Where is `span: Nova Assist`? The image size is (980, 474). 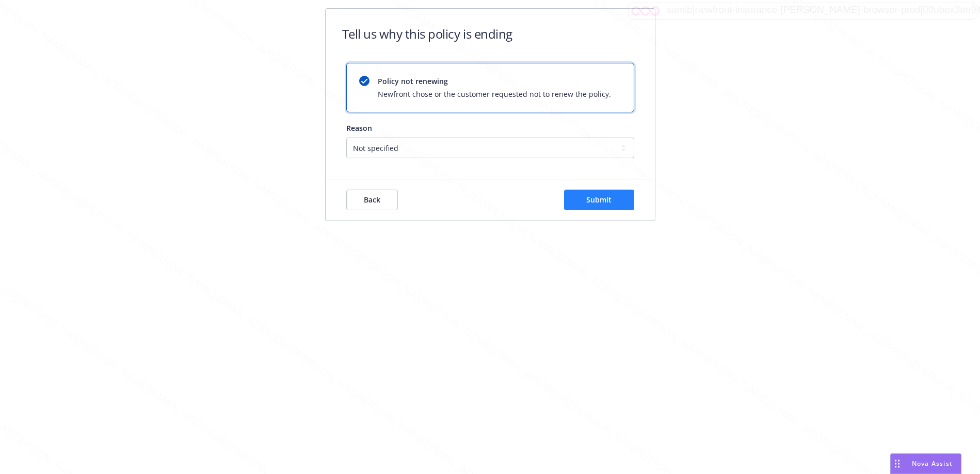 span: Nova Assist is located at coordinates (932, 463).